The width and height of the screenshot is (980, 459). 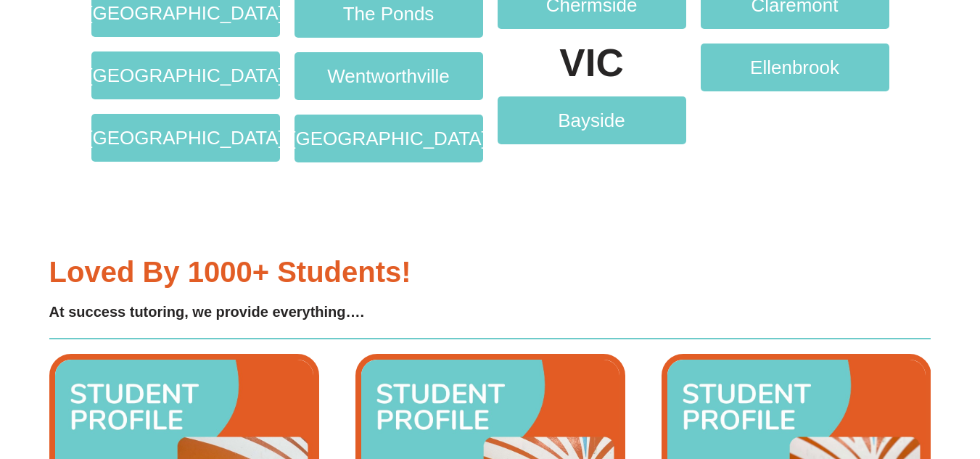 What do you see at coordinates (592, 62) in the screenshot?
I see `p: VIC` at bounding box center [592, 62].